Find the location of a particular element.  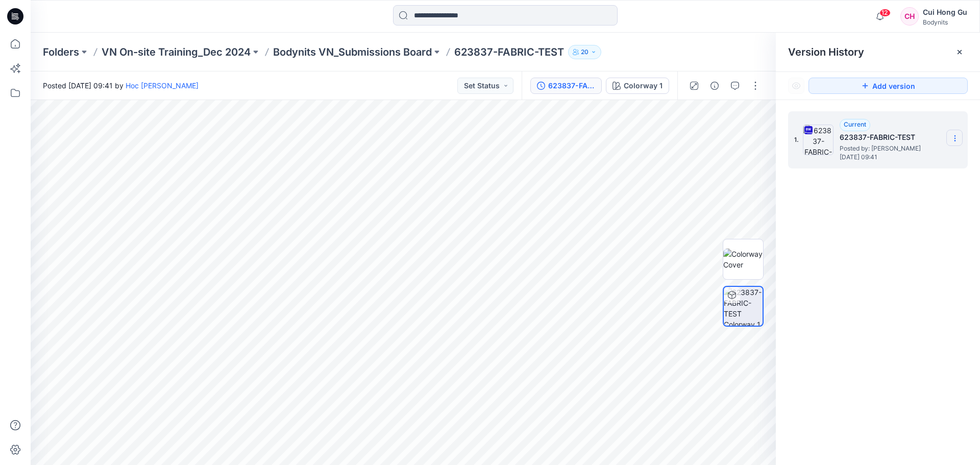

a: VN On-site Training_Dec 2024 is located at coordinates (176, 52).